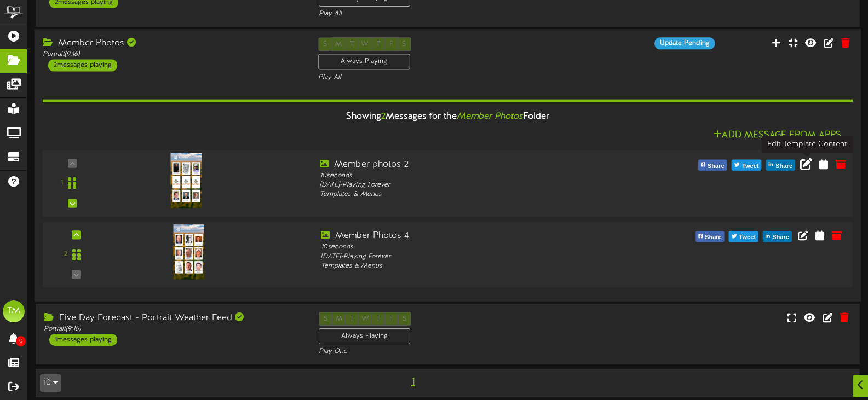 Image resolution: width=868 pixels, height=400 pixels. Describe the element at coordinates (778, 136) in the screenshot. I see `button: Add Message From Apps` at that location.